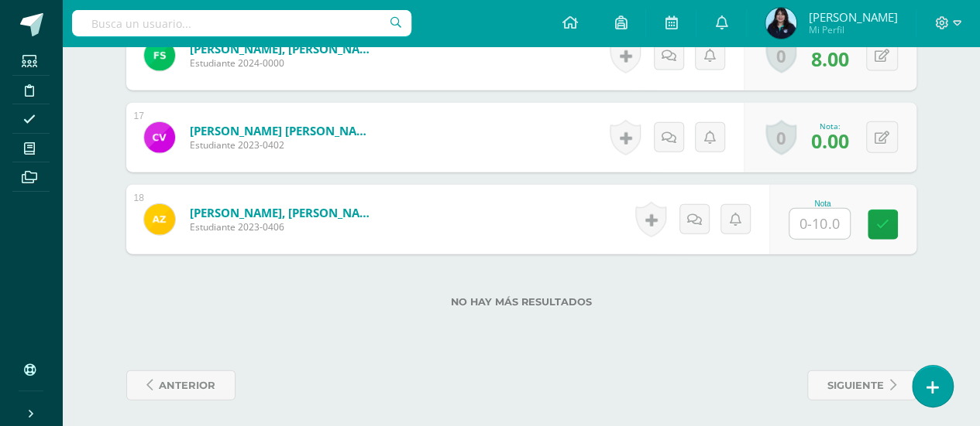 The height and width of the screenshot is (426, 980). What do you see at coordinates (830, 126) in the screenshot?
I see `div: Nota:` at bounding box center [830, 126].